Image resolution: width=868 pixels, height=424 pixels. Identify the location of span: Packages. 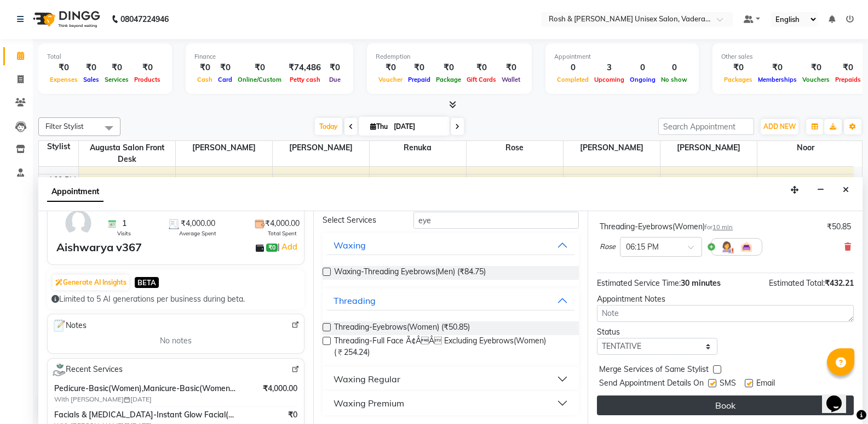
(739, 79).